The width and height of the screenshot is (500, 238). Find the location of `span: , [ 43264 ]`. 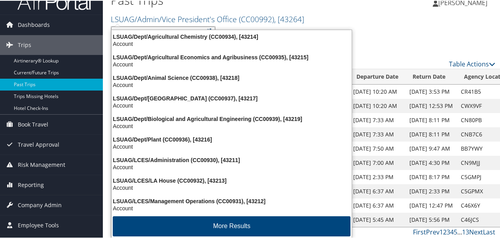

span: , [ 43264 ] is located at coordinates (289, 18).